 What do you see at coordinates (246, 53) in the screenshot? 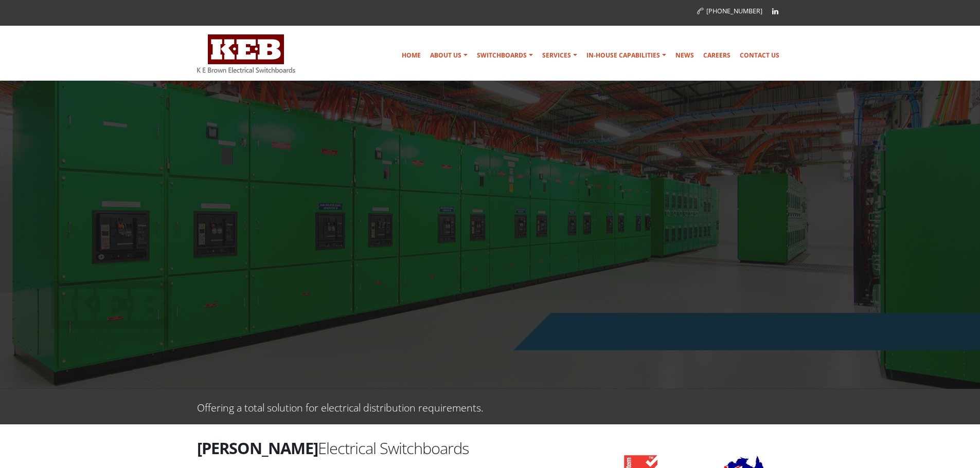
I see `img: K E Brown Electrical Switchboards` at bounding box center [246, 53].